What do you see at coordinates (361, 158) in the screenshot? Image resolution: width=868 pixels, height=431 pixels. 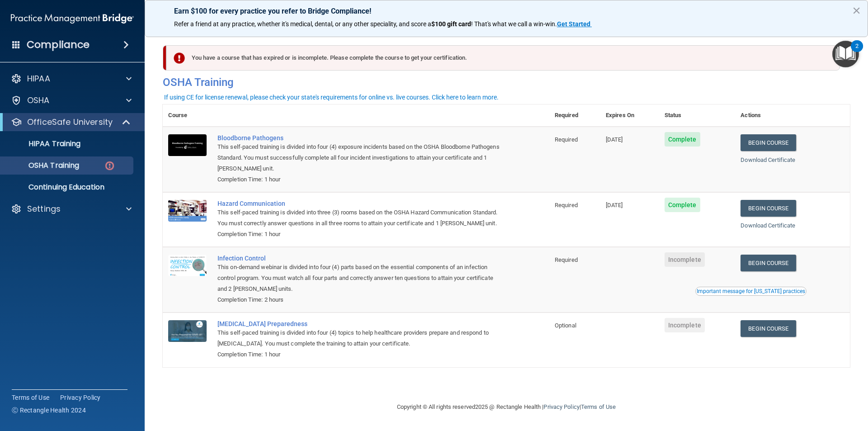 I see `div: This self-paced training is divided into four (4) exposure incidents based on the OSHA Bloodborne...` at bounding box center [361, 158].